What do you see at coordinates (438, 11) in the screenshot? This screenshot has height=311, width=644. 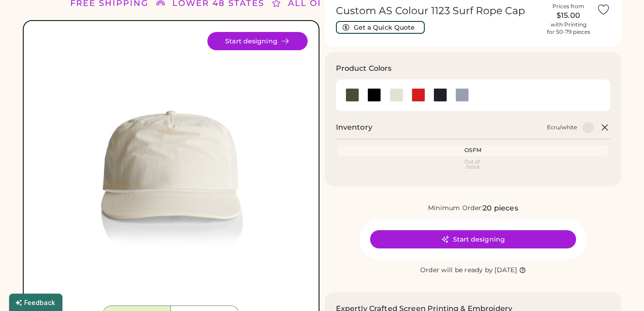 I see `h1: Custom AS Colour 1123 Surf Rope Cap` at bounding box center [438, 11].